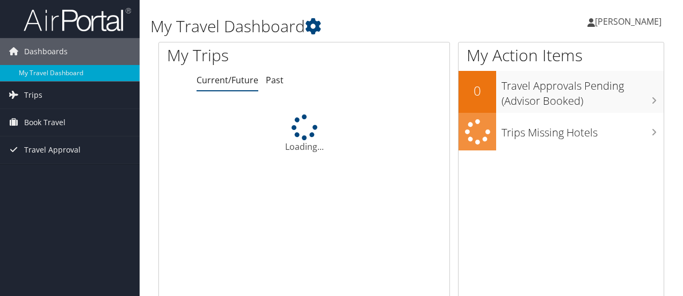 The height and width of the screenshot is (296, 683). I want to click on img: airportal-logo.png, so click(77, 19).